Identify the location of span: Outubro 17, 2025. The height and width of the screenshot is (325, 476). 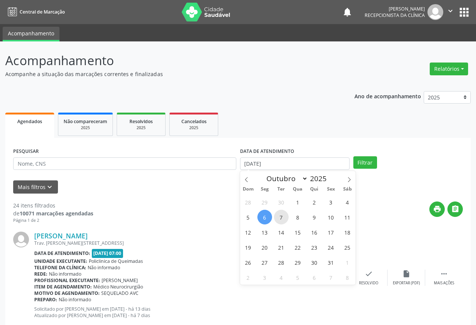
(331, 232).